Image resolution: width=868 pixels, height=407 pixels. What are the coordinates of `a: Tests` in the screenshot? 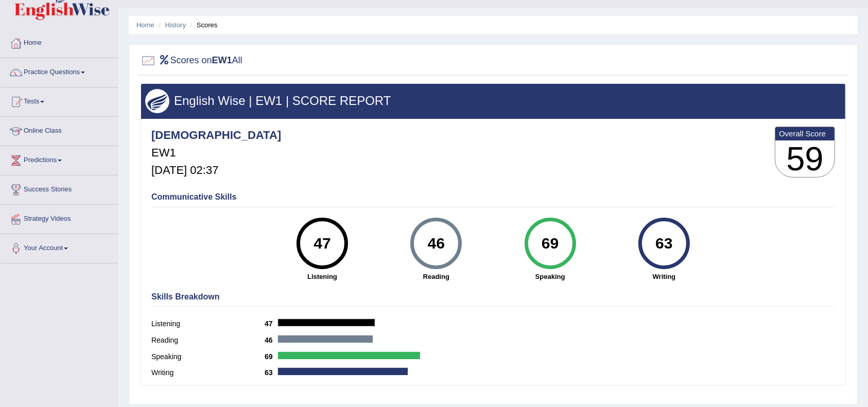 It's located at (59, 100).